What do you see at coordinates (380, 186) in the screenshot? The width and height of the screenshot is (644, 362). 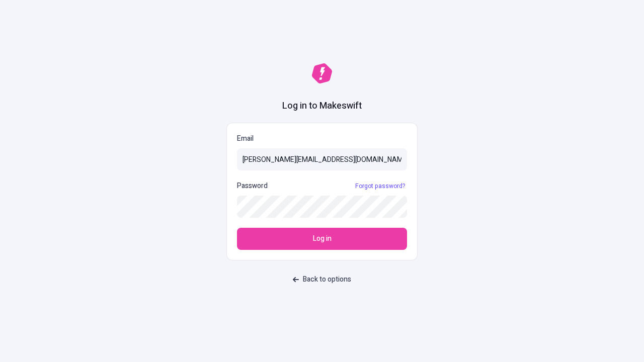 I see `a: Forgot password?` at bounding box center [380, 186].